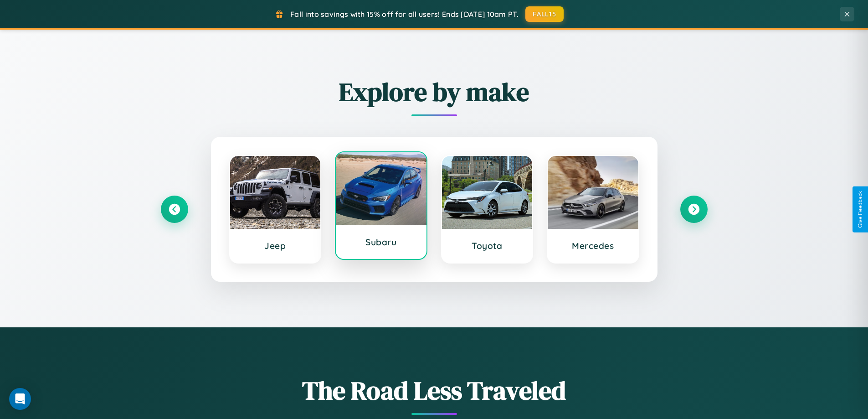 This screenshot has width=868, height=419. I want to click on h3: Toyota, so click(487, 245).